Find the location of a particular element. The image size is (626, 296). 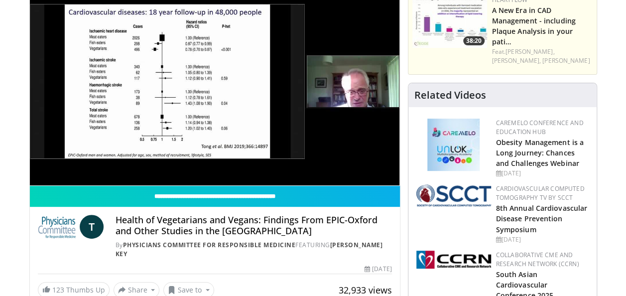

div: By FEATURING is located at coordinates (254, 250).